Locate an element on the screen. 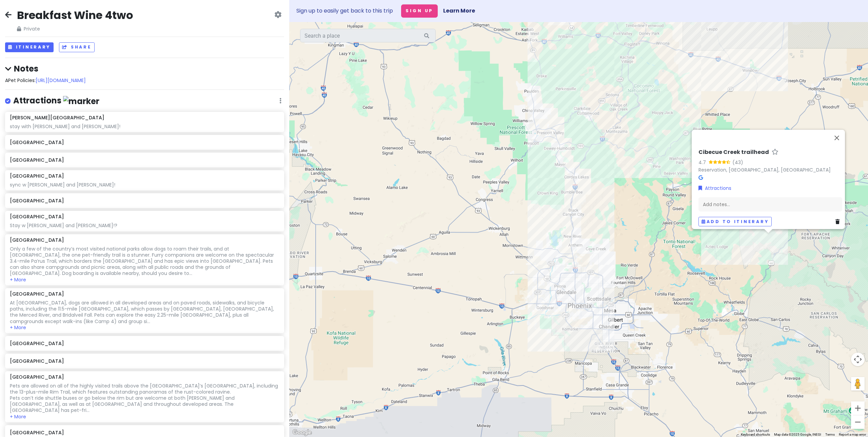 Image resolution: width=868 pixels, height=437 pixels. span: Map data ©2025 Google, INEGI is located at coordinates (798, 434).